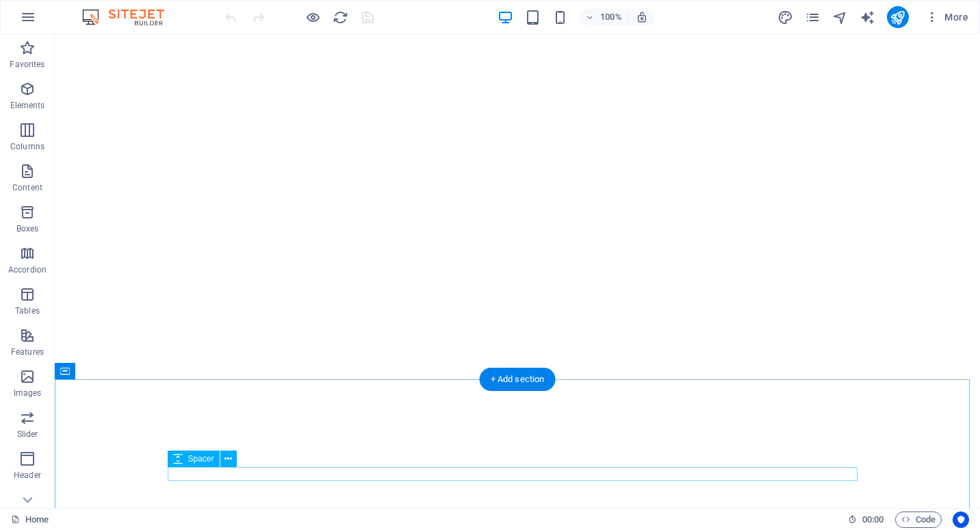 This screenshot has width=980, height=530. What do you see at coordinates (27, 105) in the screenshot?
I see `p: Elements` at bounding box center [27, 105].